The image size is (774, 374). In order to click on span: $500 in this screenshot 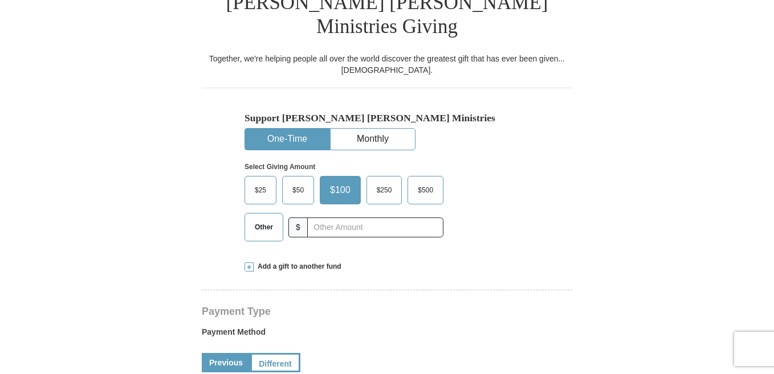, I will do `click(425, 190)`.